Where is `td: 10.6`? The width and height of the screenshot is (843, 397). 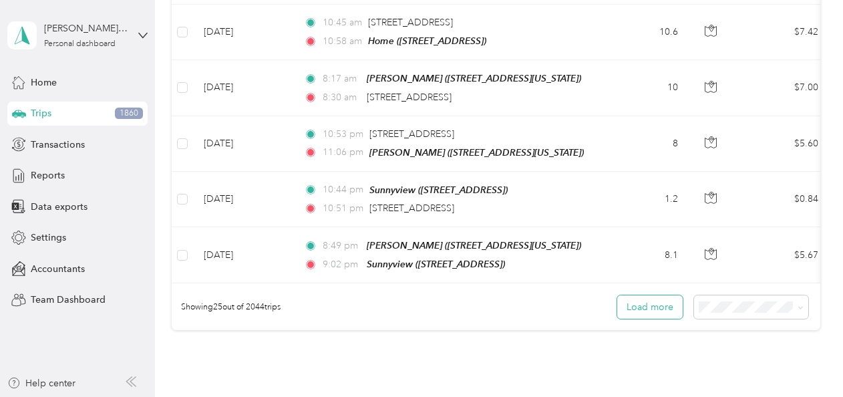
td: 10.6 is located at coordinates (644, 32).